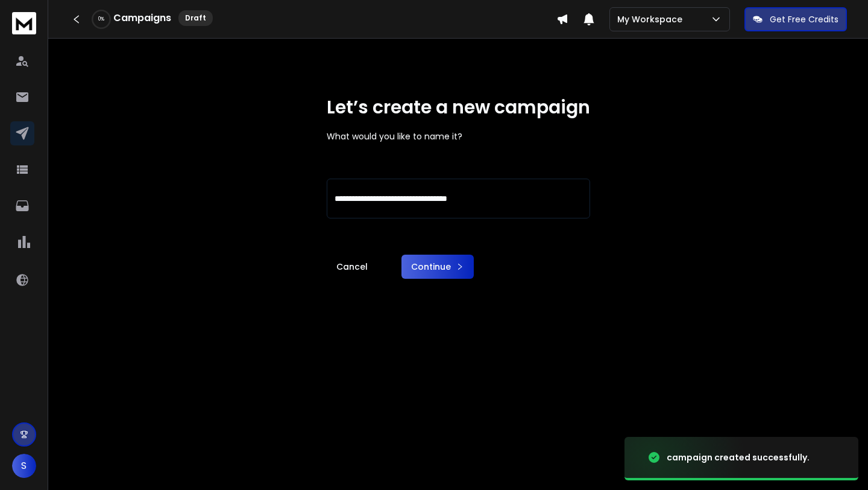  I want to click on button: S, so click(24, 466).